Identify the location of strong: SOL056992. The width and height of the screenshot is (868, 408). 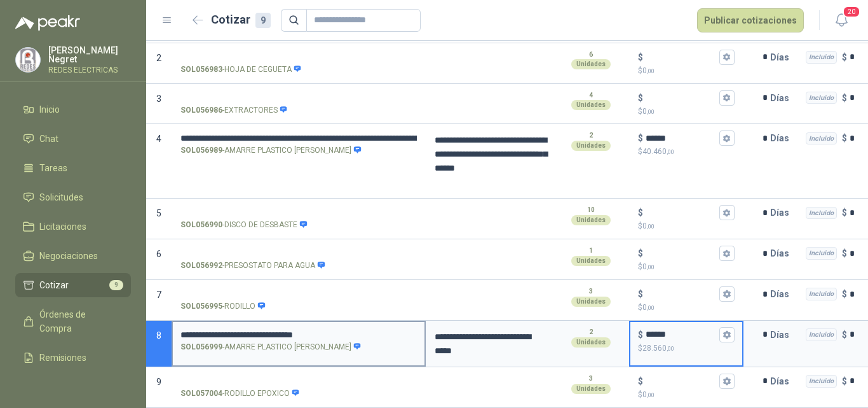
(202, 265).